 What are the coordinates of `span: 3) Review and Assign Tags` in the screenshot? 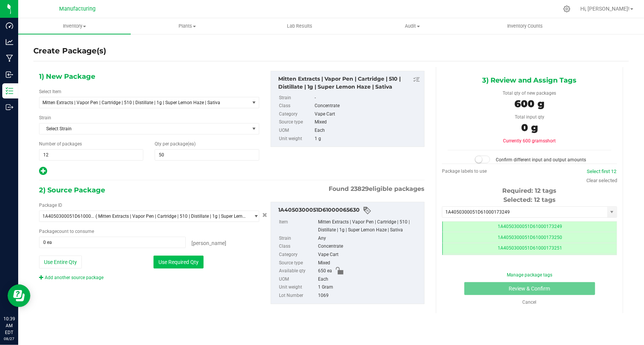 It's located at (530, 80).